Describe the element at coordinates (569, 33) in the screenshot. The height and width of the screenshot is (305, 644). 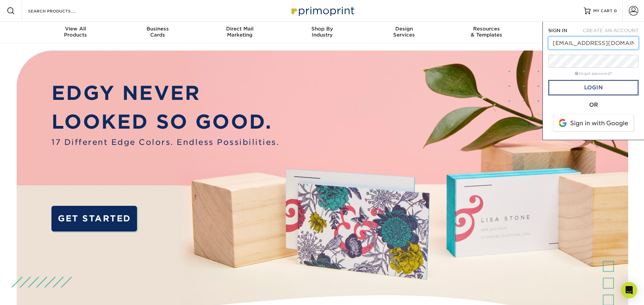
I see `a: Contact& Support` at that location.